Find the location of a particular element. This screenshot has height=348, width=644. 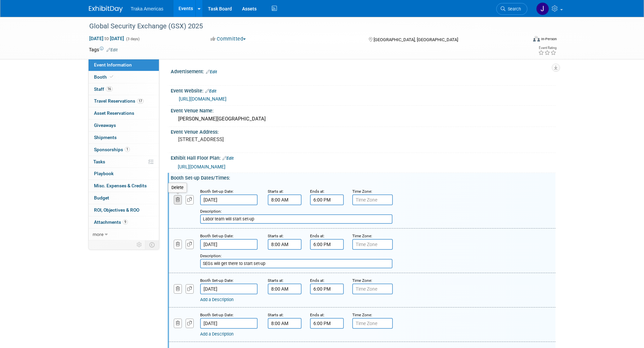

span: 16 is located at coordinates (109, 89).